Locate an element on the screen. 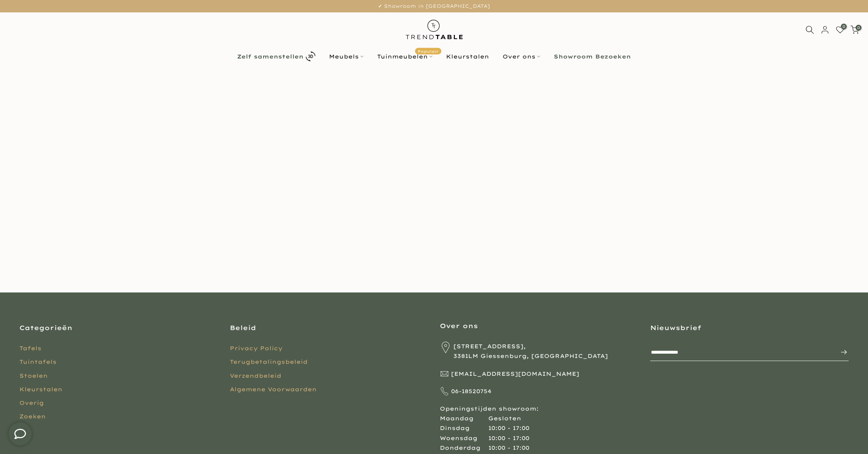 The height and width of the screenshot is (454, 868). div: Gesloten is located at coordinates (504, 418).